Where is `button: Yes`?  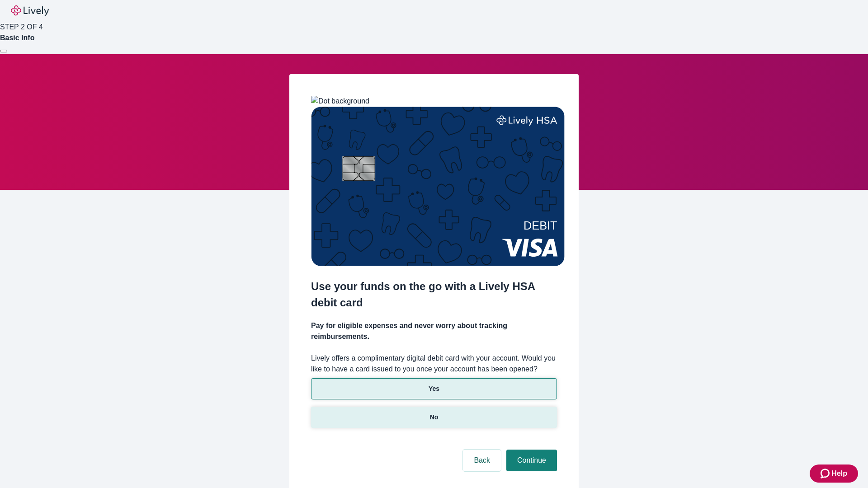
button: Yes is located at coordinates (434, 388).